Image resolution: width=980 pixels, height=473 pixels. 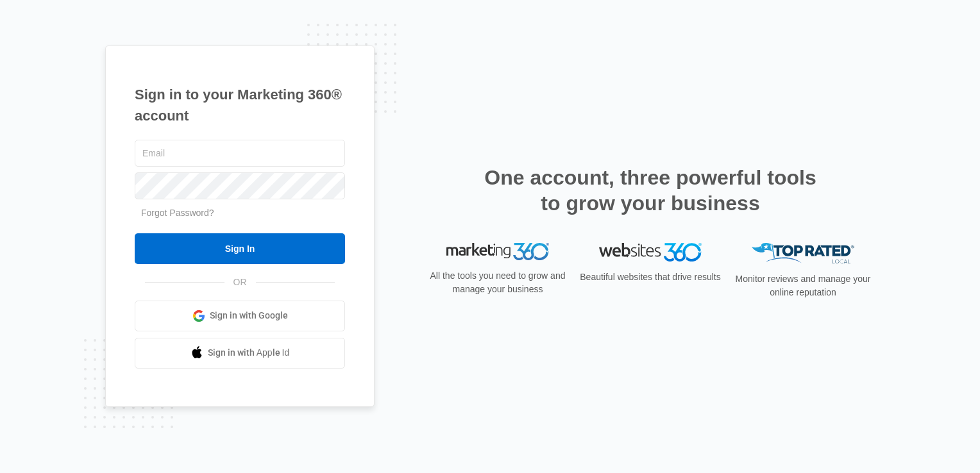 I want to click on p: All the tools you need to grow and manage your business, so click(x=498, y=283).